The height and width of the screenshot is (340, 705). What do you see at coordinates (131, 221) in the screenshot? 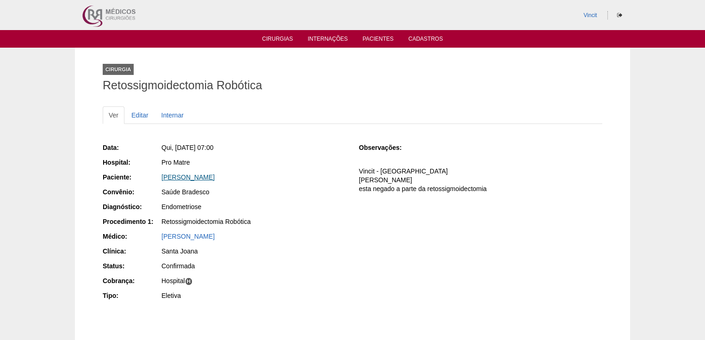
I see `div: Procedimento 1:` at bounding box center [131, 221].